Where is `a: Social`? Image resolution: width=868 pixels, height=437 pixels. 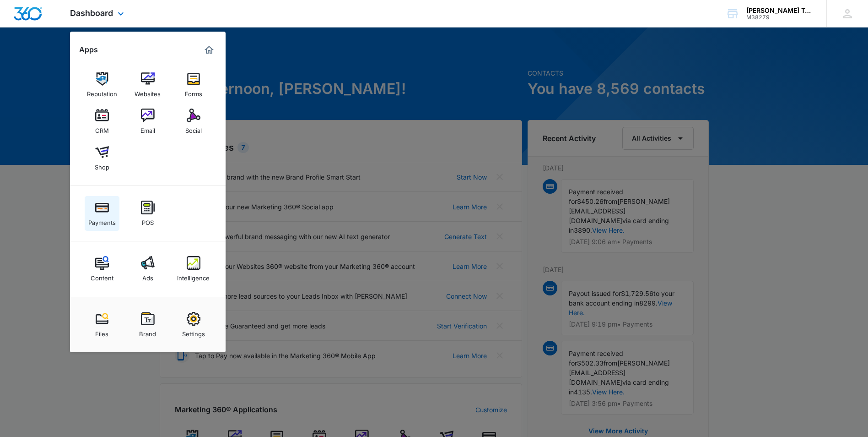 a: Social is located at coordinates (194, 122).